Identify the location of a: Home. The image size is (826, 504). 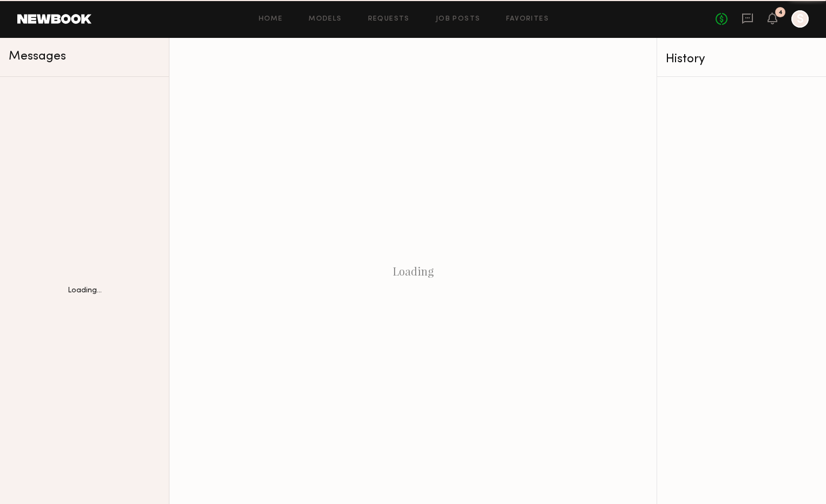
(271, 19).